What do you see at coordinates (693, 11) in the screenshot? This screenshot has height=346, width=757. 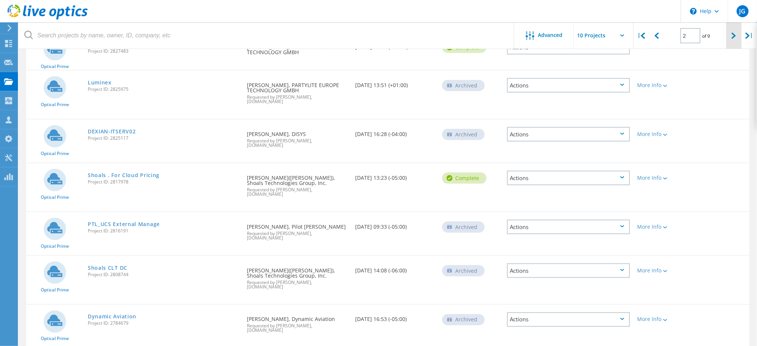 I see `svg: \n` at bounding box center [693, 11].